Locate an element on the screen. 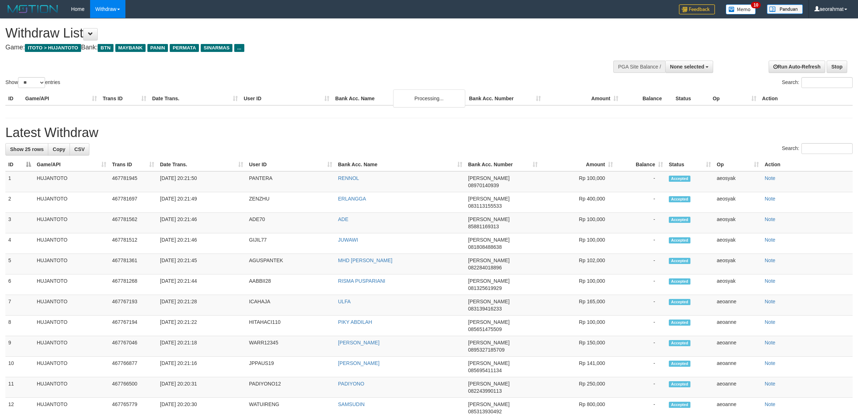  th: Trans ID is located at coordinates (124, 98).